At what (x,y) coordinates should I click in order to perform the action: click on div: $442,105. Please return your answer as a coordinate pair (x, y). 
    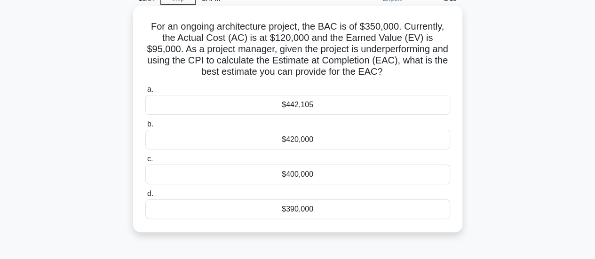
    Looking at the image, I should click on (298, 105).